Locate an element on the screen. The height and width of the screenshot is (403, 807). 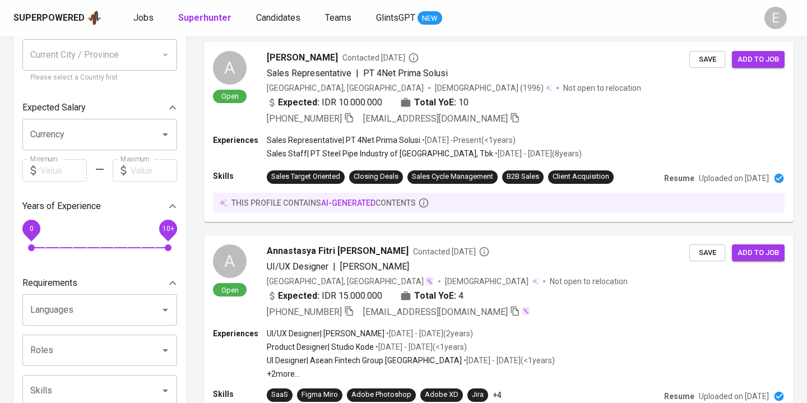
div: Sales Cycle Management is located at coordinates (452, 176).